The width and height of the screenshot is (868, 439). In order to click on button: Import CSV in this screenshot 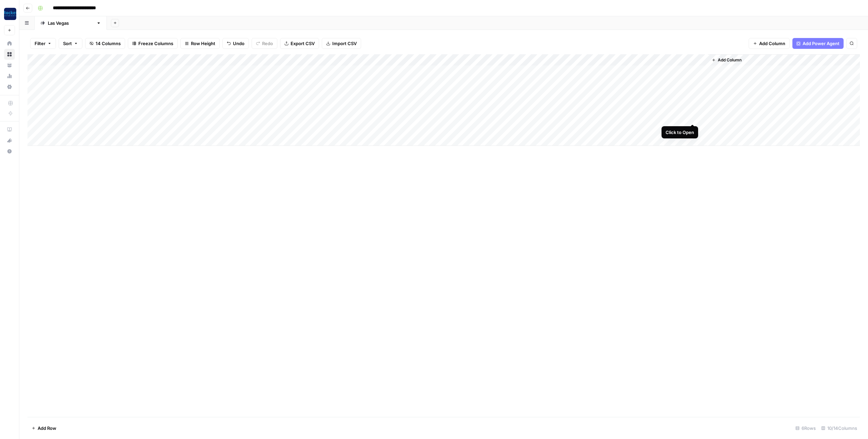, I will do `click(342, 44)`.